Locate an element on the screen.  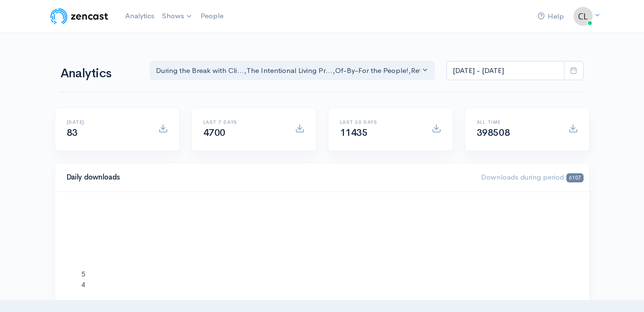
input: analytics date range selector is located at coordinates (506, 71).